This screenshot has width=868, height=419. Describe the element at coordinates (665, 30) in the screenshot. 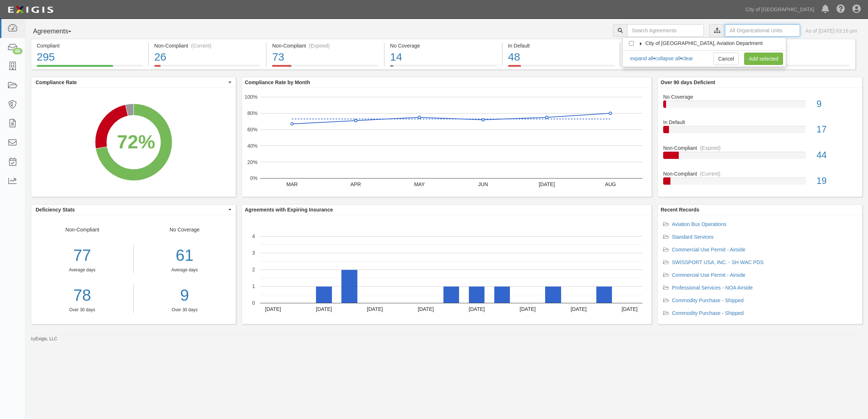

I see `input: Search Agreements` at that location.